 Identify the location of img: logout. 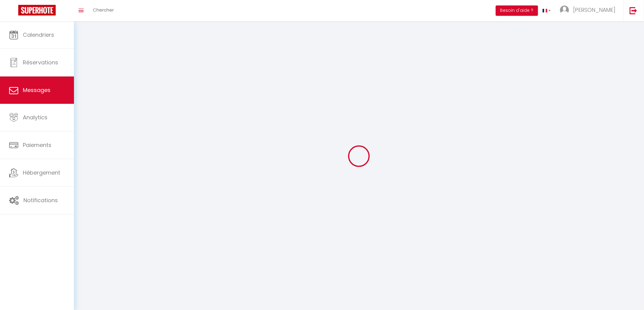
(633, 10).